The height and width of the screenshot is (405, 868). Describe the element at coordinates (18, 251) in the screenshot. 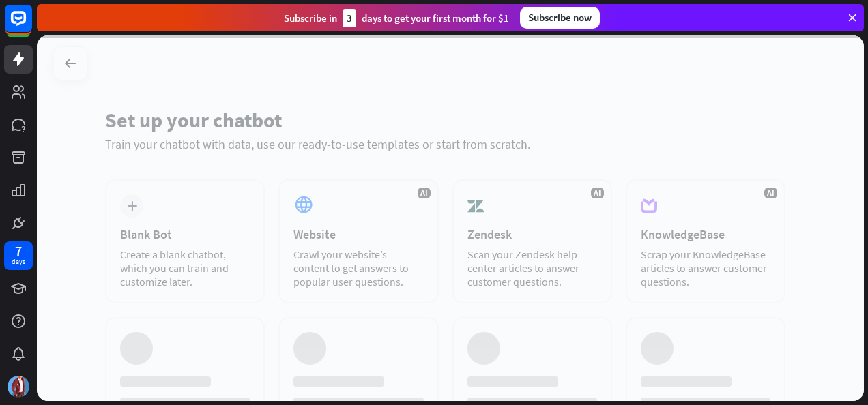

I see `div: 7` at that location.